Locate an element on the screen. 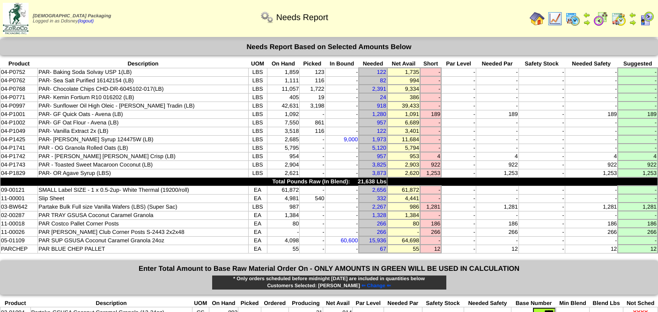 This screenshot has width=658, height=312. a: 82 is located at coordinates (383, 81).